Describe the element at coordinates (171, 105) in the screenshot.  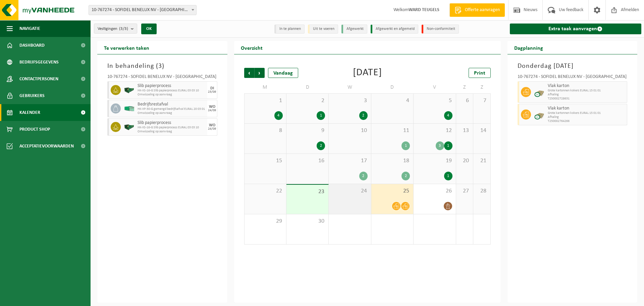
I see `span: Bedrijfsrestafval` at that location.